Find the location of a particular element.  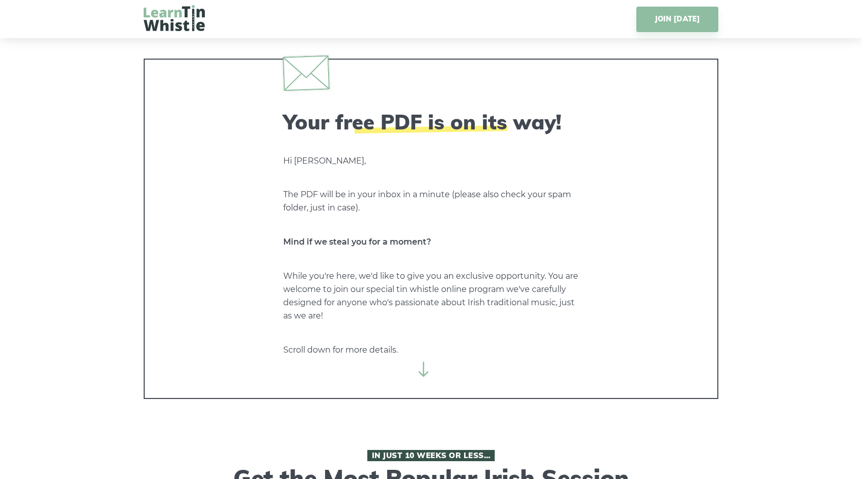

img: envelope.svg is located at coordinates (306, 73).